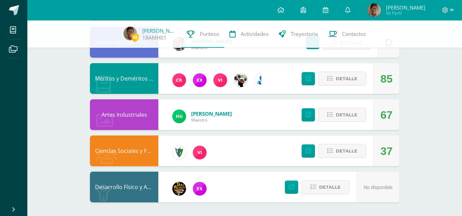 The width and height of the screenshot is (462, 216). I want to click on div: Méritos y Deméritos 1ro. Básico "D", so click(124, 79).